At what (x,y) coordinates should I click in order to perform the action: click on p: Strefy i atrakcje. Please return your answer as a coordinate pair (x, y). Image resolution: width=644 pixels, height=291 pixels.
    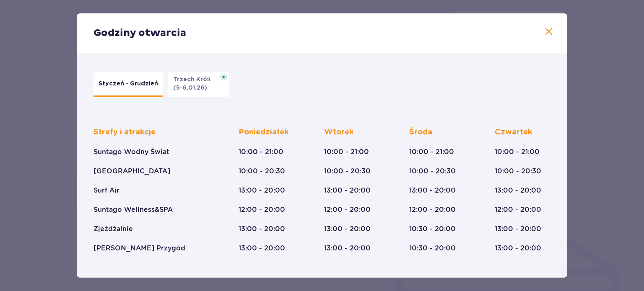
    Looking at the image, I should click on (124, 132).